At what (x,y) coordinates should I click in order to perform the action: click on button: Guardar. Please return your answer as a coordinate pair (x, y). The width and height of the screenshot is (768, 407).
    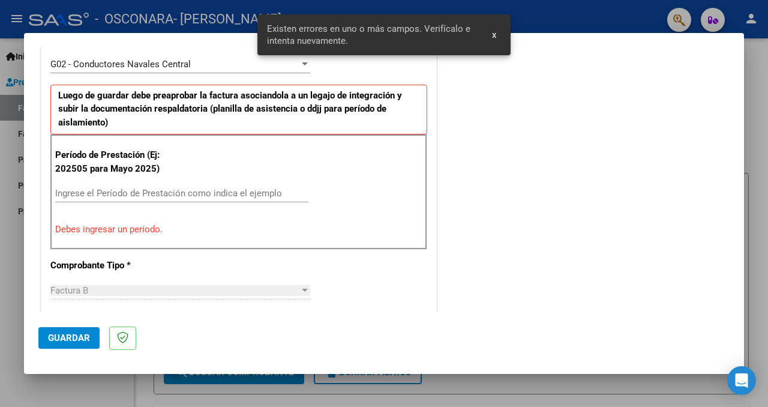
    Looking at the image, I should click on (69, 338).